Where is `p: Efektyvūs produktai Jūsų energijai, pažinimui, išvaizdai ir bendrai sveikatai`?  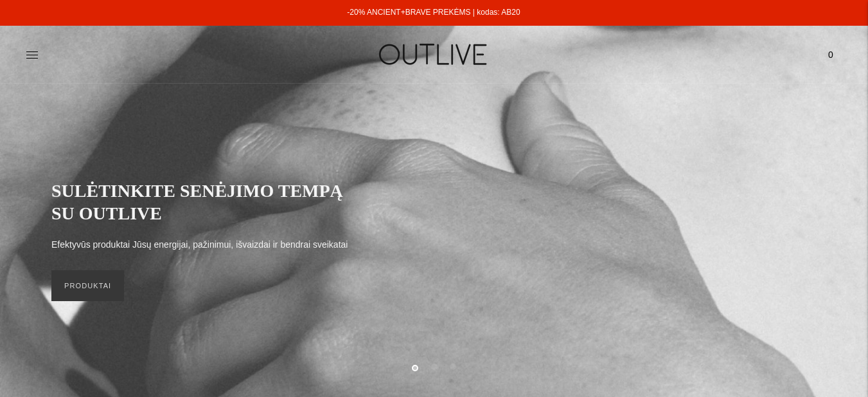 p: Efektyvūs produktai Jūsų energijai, pažinimui, išvaizdai ir bendrai sveikatai is located at coordinates (199, 245).